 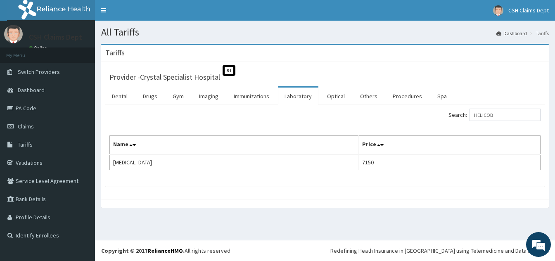 I want to click on p: CSH Claims Dept, so click(x=55, y=37).